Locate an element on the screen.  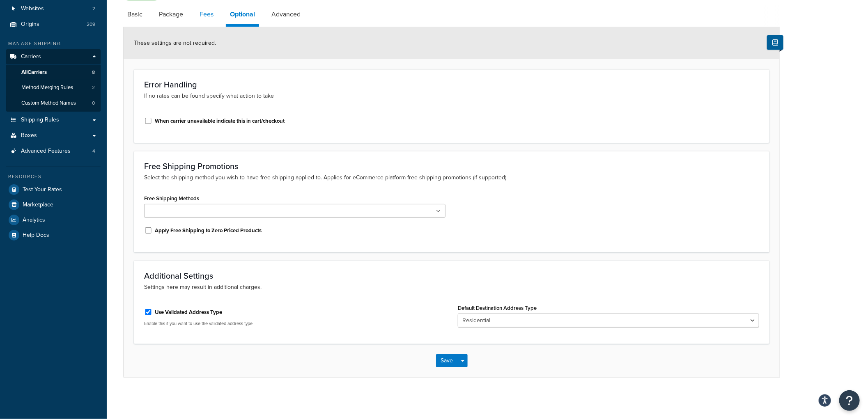
a: Advanced Features4 is located at coordinates (53, 151).